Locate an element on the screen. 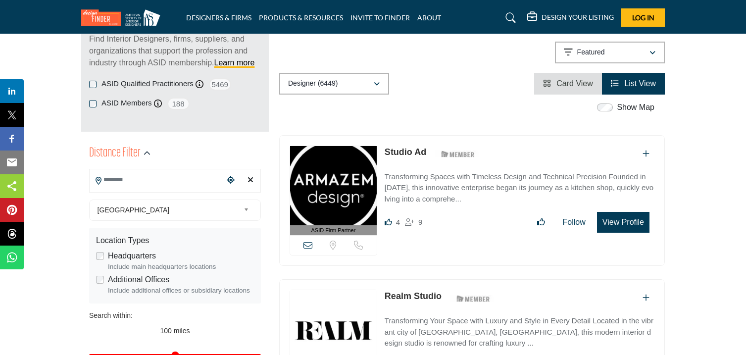 The height and width of the screenshot is (355, 746). label: ASID Members is located at coordinates (127, 103).